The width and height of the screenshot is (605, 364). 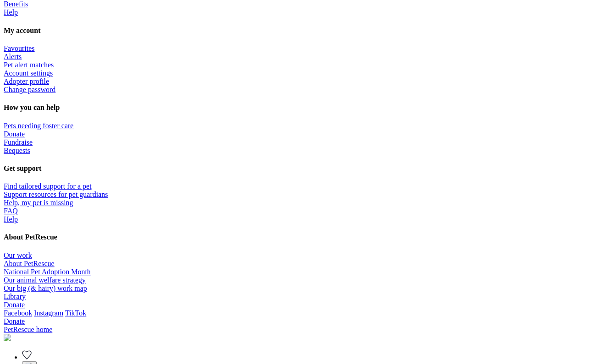 What do you see at coordinates (17, 150) in the screenshot?
I see `a: Bequests` at bounding box center [17, 150].